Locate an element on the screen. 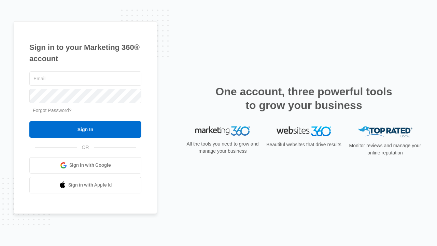 The image size is (437, 246). p: Beautiful websites that drive results is located at coordinates (304, 144).